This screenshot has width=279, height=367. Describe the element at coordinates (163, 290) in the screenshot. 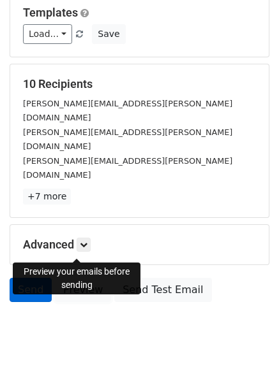

I see `a: Send Test Email` at that location.